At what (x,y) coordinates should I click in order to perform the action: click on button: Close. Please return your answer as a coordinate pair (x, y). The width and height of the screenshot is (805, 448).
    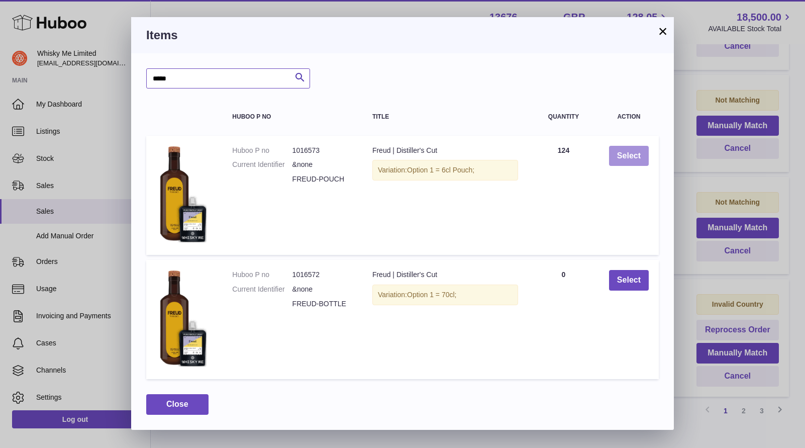
    Looking at the image, I should click on (177, 404).